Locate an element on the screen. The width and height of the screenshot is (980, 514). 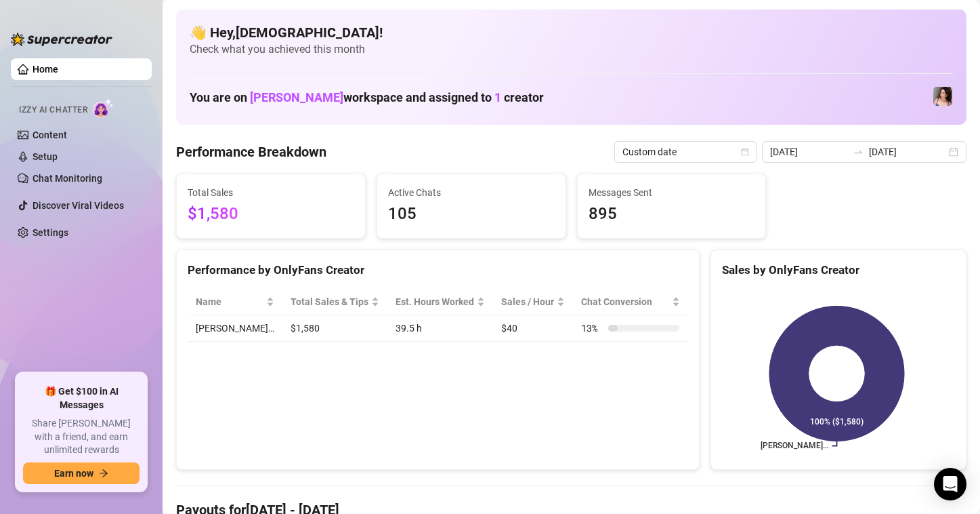
span: to is located at coordinates (858, 152).